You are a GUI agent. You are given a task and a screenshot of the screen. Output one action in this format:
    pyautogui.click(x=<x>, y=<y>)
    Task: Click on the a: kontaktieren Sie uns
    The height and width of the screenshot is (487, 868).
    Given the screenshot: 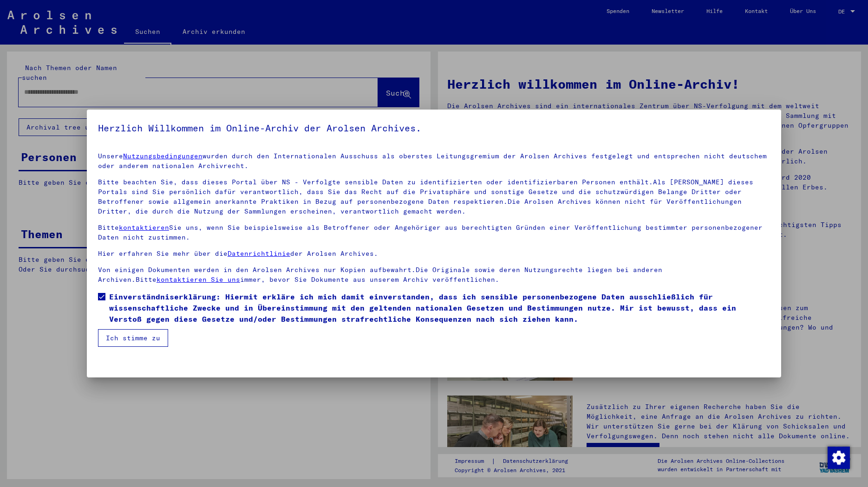 What is the action you would take?
    pyautogui.click(x=199, y=279)
    